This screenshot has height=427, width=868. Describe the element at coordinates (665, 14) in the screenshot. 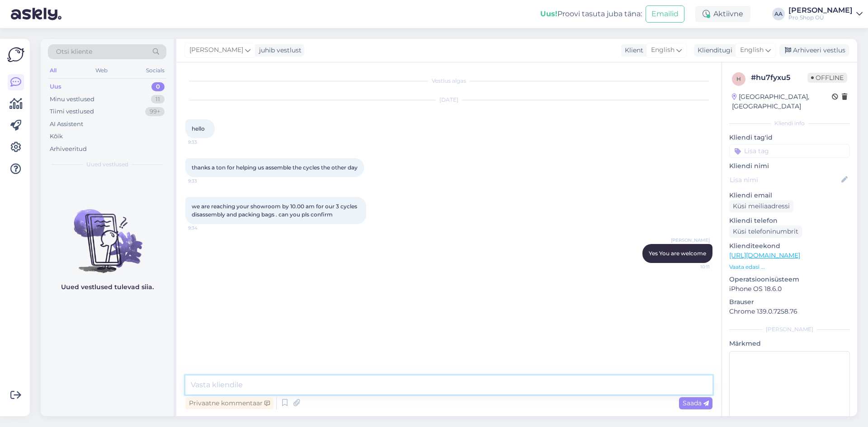

I see `button: Emailid` at that location.